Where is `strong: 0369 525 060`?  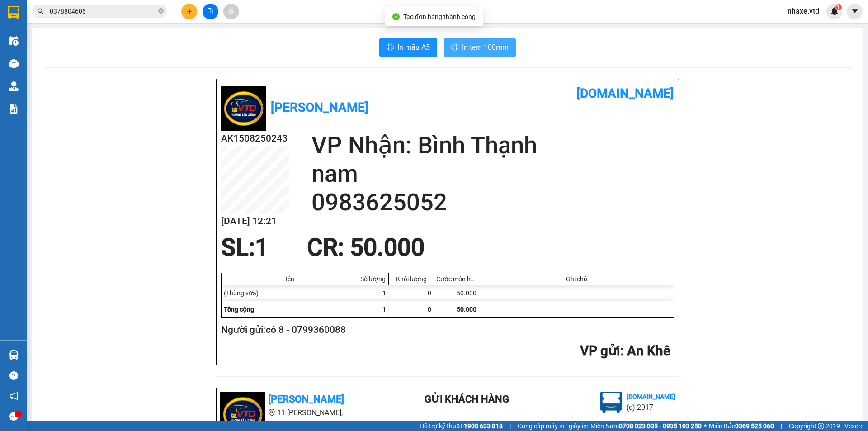 strong: 0369 525 060 is located at coordinates (754, 426).